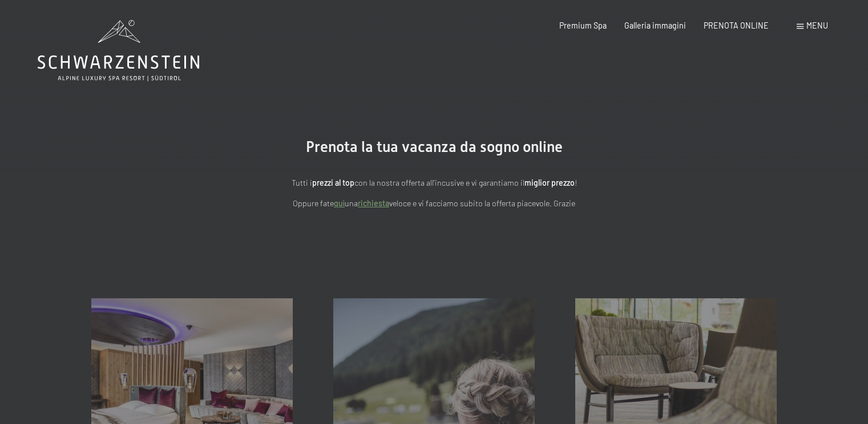 The image size is (868, 424). I want to click on span: Premium Spa, so click(583, 25).